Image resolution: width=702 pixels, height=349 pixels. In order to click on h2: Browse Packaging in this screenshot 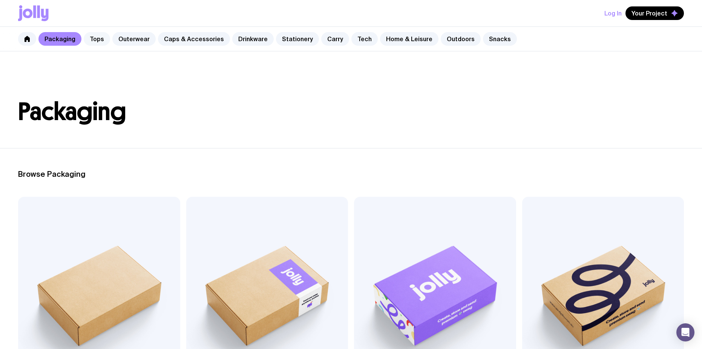, I will do `click(351, 174)`.